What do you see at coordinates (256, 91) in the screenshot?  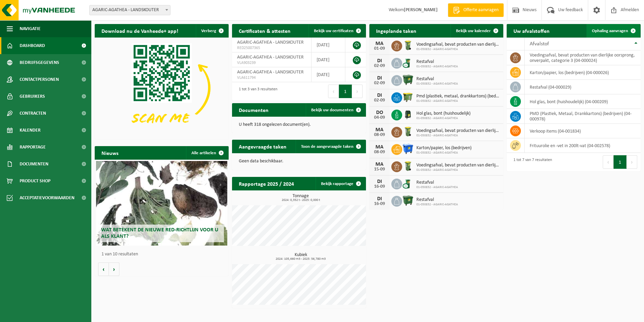 I see `div: 1 tot 3 van 3 resultaten` at bounding box center [256, 91].